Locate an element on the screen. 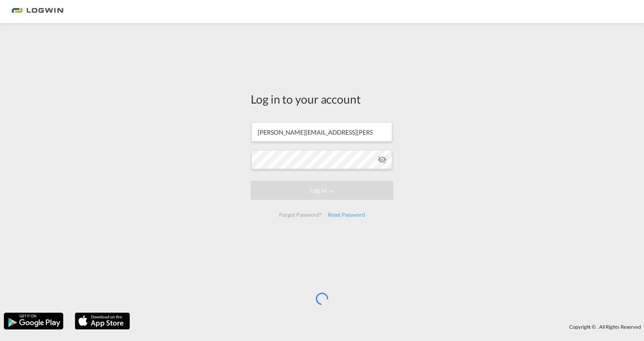 This screenshot has width=644, height=341. img: google.png is located at coordinates (33, 321).